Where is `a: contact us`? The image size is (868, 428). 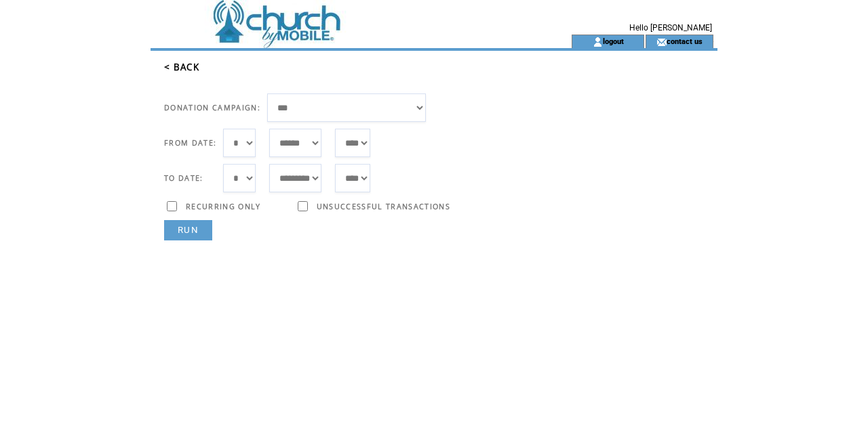 a: contact us is located at coordinates (684, 41).